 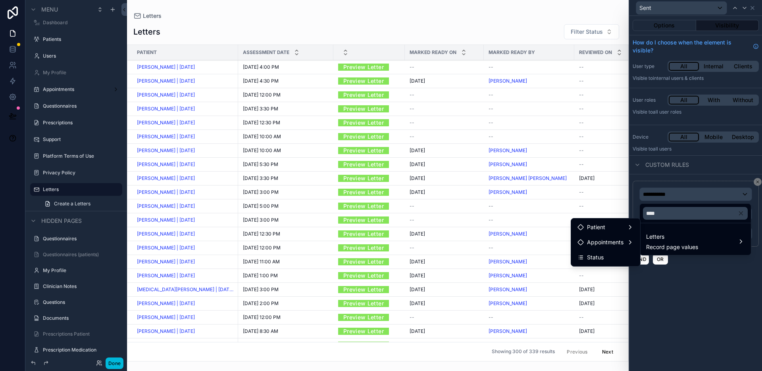 I want to click on a: Prescriptions, so click(x=80, y=123).